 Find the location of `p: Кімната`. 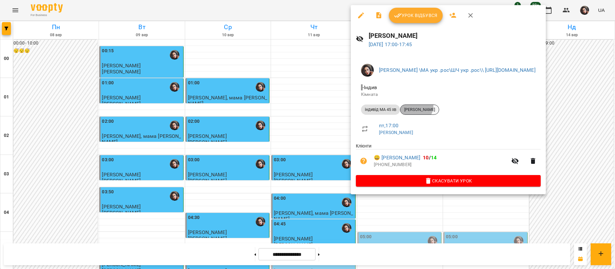

p: Кімната is located at coordinates (448, 94).